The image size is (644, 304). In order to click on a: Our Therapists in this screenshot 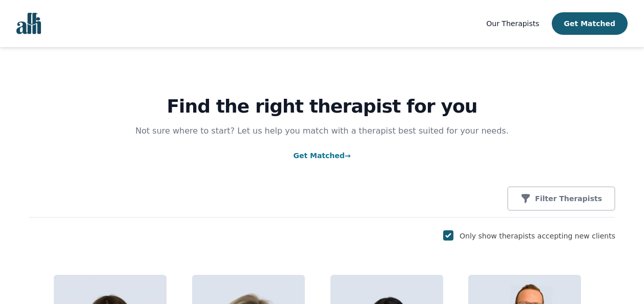, I will do `click(513, 24)`.